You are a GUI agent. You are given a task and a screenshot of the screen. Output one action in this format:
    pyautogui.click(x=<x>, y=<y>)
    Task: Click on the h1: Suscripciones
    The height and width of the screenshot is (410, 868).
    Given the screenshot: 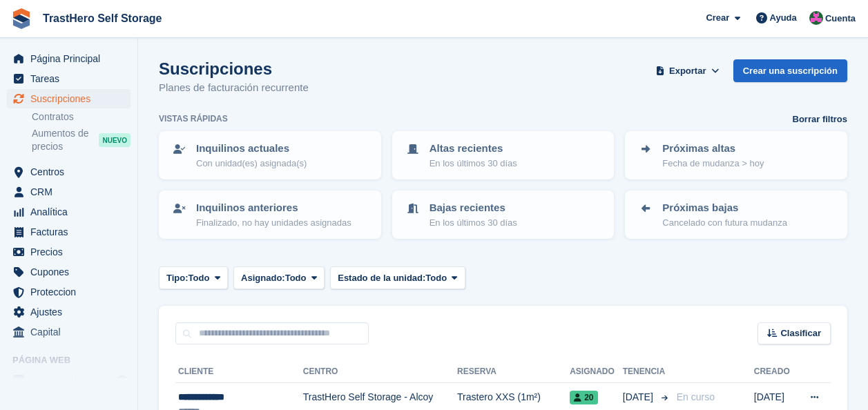 What is the action you would take?
    pyautogui.click(x=233, y=68)
    